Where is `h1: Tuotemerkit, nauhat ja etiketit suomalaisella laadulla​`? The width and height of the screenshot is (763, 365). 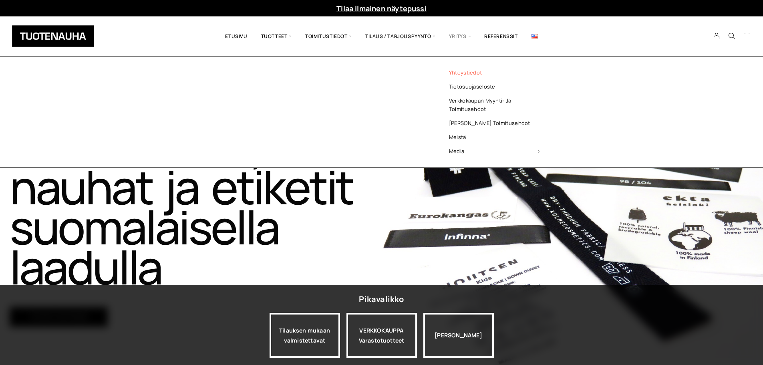
h1: Tuotemerkit, nauhat ja etiketit suomalaisella laadulla​ is located at coordinates (195, 207).